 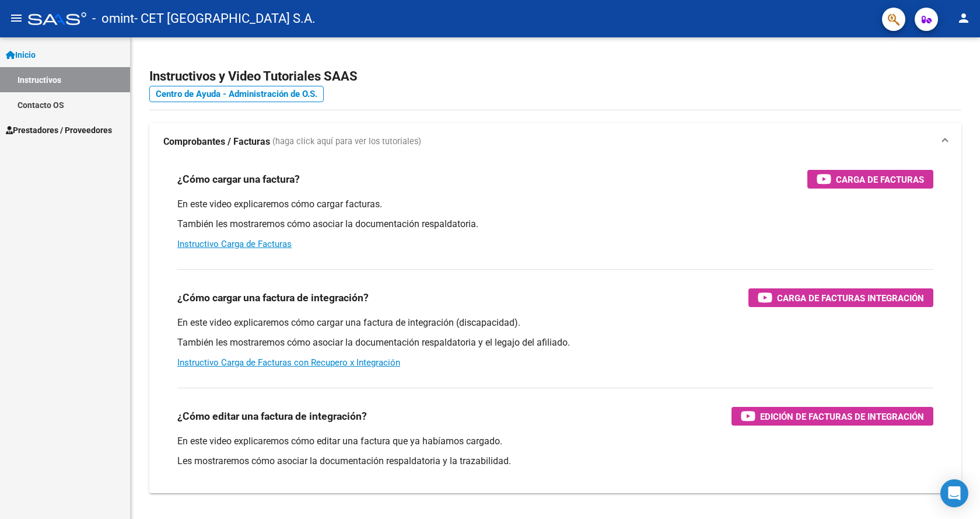 What do you see at coordinates (556, 142) in the screenshot?
I see `mat-expansion-panel-header: Comprobantes / Facturas (haga click aquí para ver los tutoriales)` at bounding box center [556, 142].